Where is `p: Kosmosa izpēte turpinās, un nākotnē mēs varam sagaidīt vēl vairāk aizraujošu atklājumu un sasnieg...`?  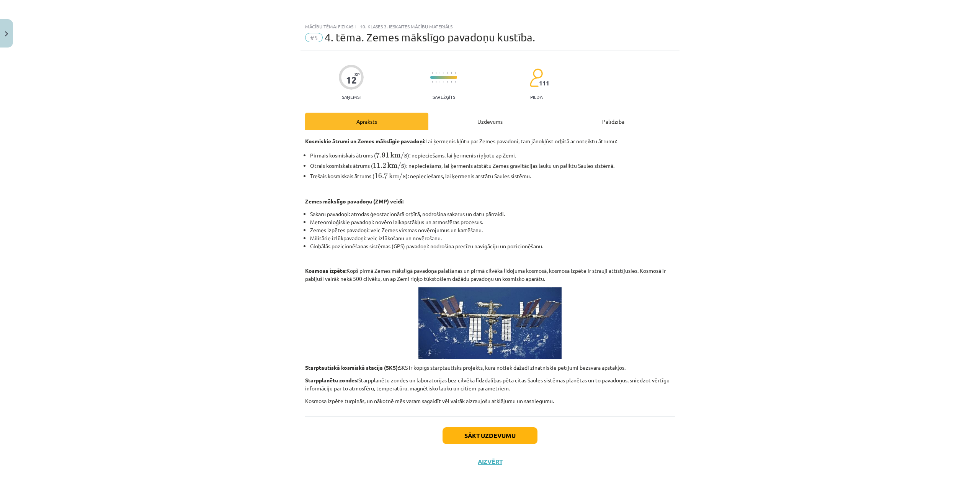
p: Kosmosa izpēte turpinās, un nākotnē mēs varam sagaidīt vēl vairāk aizraujošu atklājumu un sasnieg... is located at coordinates (490, 401).